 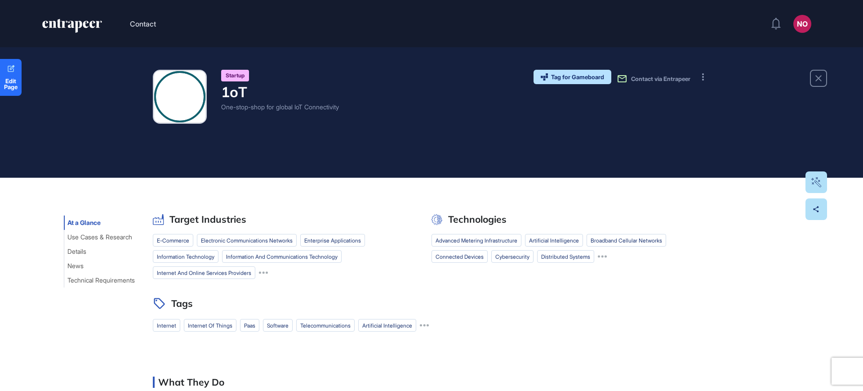 What do you see at coordinates (661, 79) in the screenshot?
I see `span: Contact via Entrapeer` at bounding box center [661, 79].